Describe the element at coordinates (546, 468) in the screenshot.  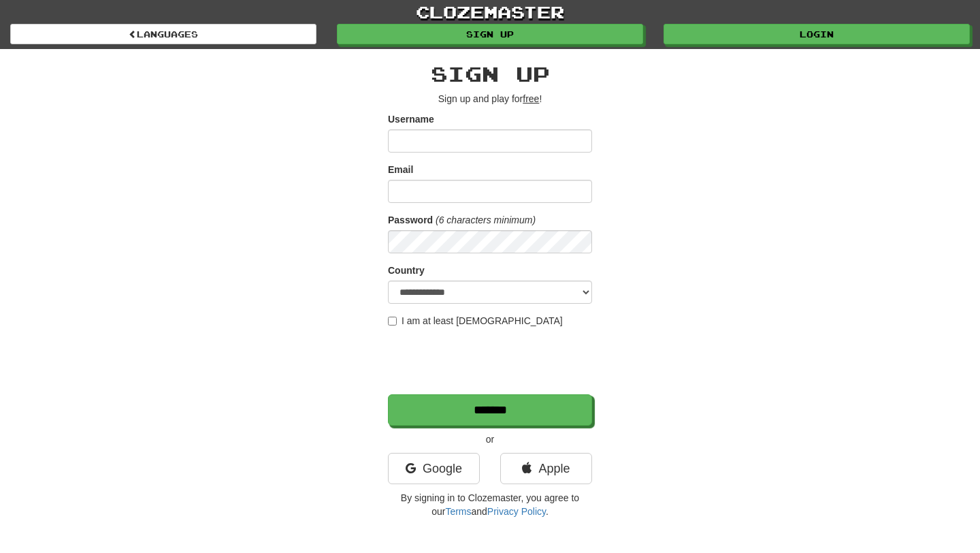
I see `a: Apple` at that location.